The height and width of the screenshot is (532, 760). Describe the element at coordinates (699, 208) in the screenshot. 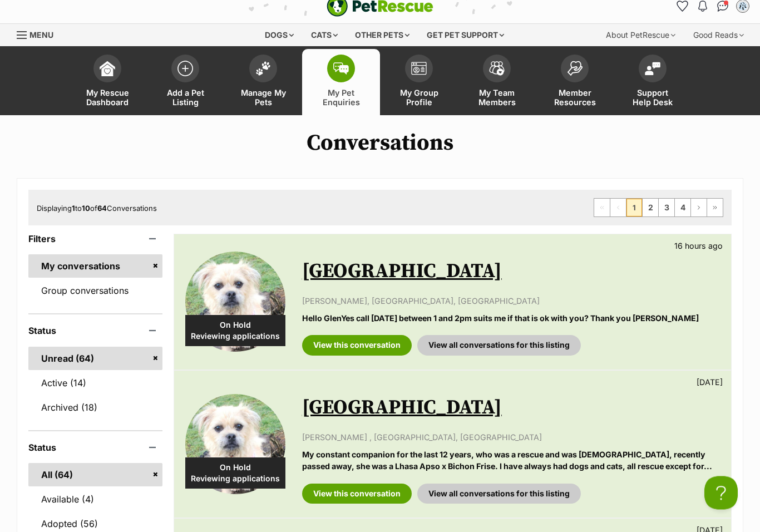

I see `a: Next page` at that location.